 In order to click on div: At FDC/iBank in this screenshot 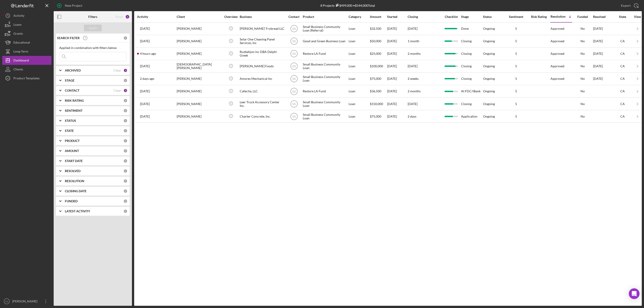, I will do `click(472, 91)`.